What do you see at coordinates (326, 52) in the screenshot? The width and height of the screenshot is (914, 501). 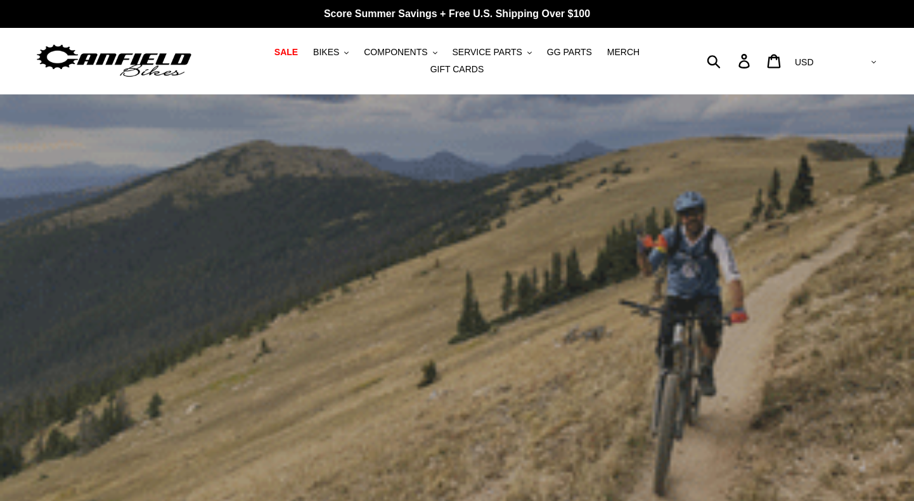 I see `span: BIKES` at bounding box center [326, 52].